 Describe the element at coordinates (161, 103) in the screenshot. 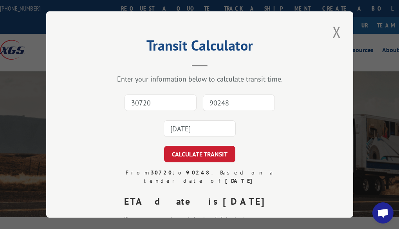

I see `input: Origin Zip` at that location.